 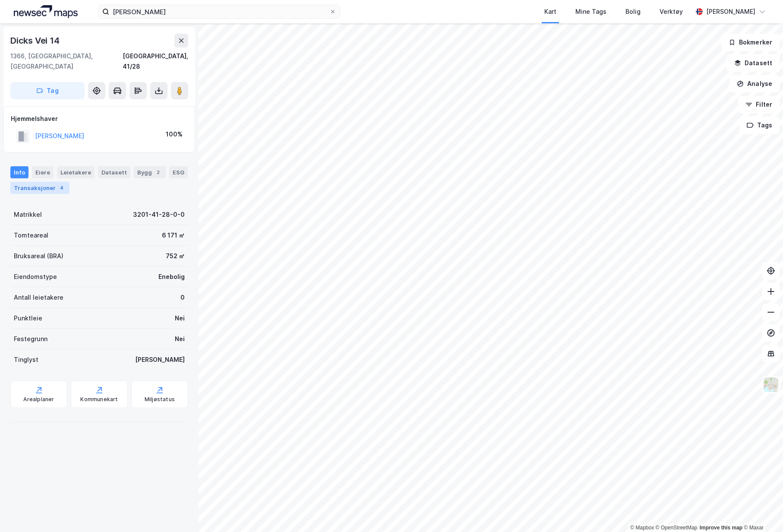 I want to click on div: Datasett, so click(x=114, y=172).